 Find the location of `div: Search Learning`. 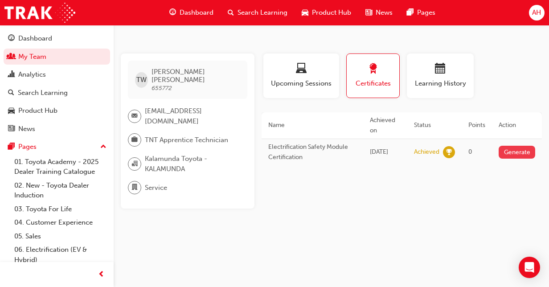

div: Search Learning is located at coordinates (43, 93).